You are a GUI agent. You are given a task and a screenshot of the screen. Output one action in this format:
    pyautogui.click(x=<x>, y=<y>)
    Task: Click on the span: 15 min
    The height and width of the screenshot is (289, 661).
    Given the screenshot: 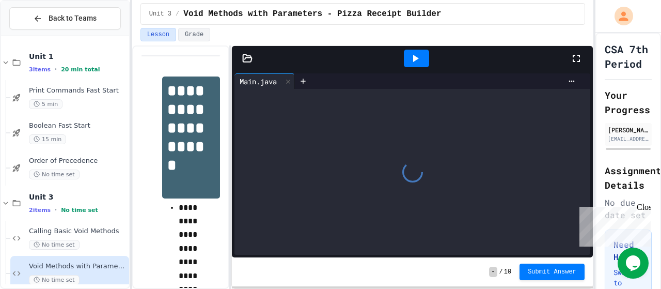 What is the action you would take?
    pyautogui.click(x=48, y=139)
    